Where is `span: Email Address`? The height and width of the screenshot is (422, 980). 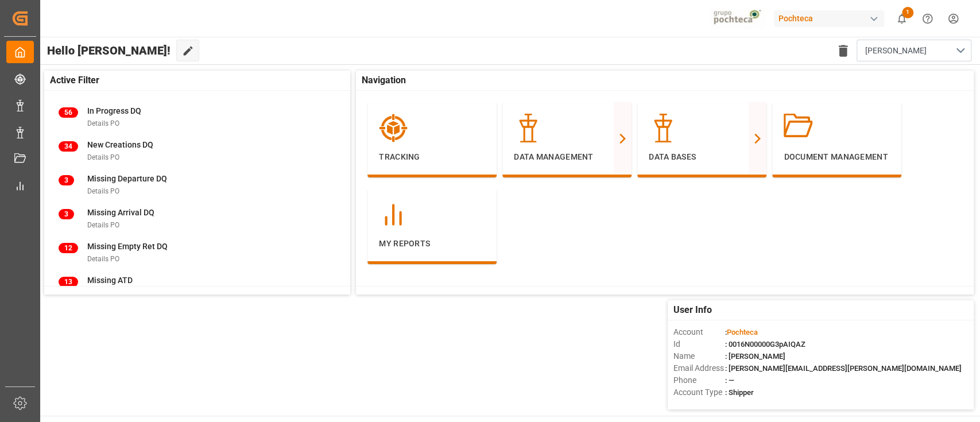
span: Email Address is located at coordinates (699, 368).